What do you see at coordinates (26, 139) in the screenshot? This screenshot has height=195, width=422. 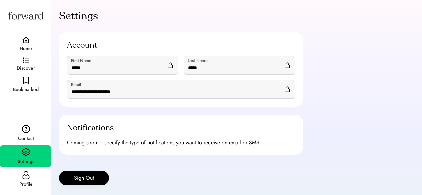 I see `div: Contact` at bounding box center [26, 139].